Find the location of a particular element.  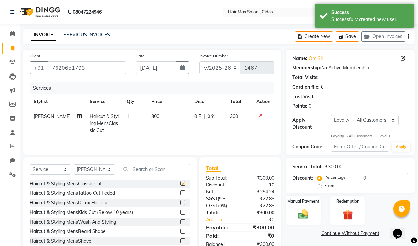

div: Haircut & Styling MensClassic Cut is located at coordinates (66, 183).